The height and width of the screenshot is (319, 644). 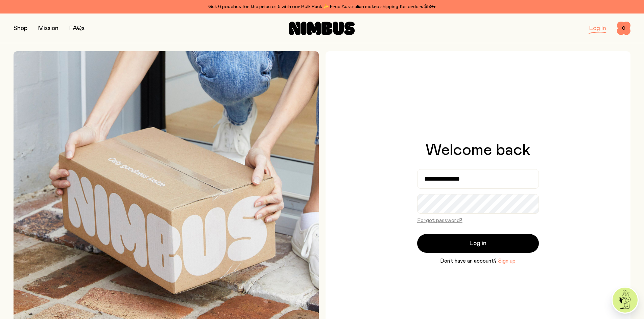 What do you see at coordinates (478, 244) in the screenshot?
I see `span: Log in` at bounding box center [478, 244].